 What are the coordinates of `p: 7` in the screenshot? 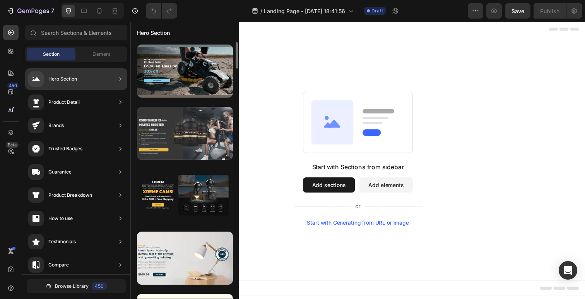 It's located at (52, 11).